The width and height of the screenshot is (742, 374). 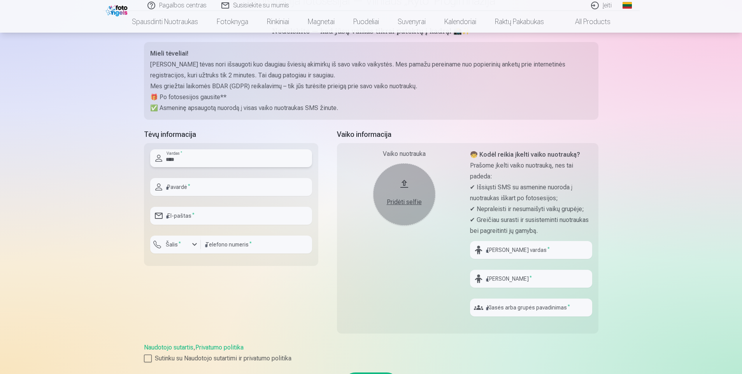 I want to click on p: Prašome įkelti vaiko nuotrauką, nes tai padeda:, so click(x=531, y=171).